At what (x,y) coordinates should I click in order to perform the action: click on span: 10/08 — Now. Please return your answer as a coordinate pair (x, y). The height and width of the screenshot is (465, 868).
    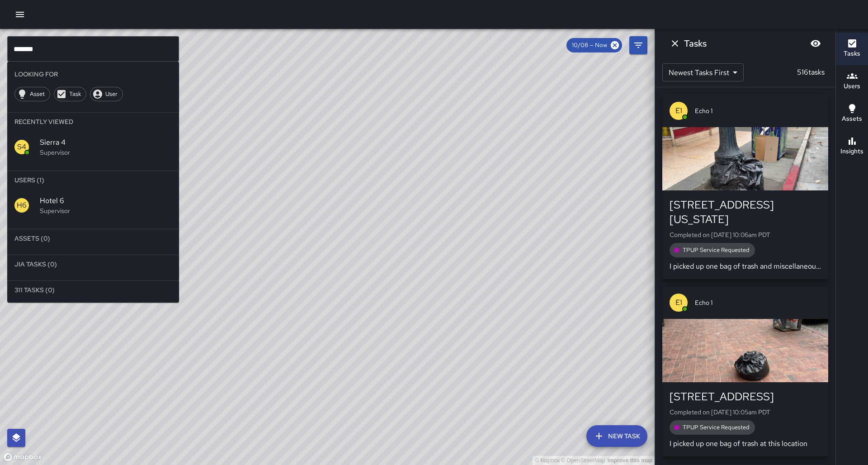
    Looking at the image, I should click on (589, 45).